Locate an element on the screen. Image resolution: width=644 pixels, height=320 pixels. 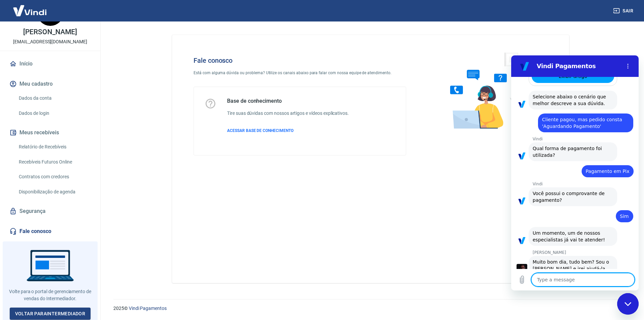
span: Selecione abaixo o cenário que melhor descreve a sua dúvida. is located at coordinates (59, 45).